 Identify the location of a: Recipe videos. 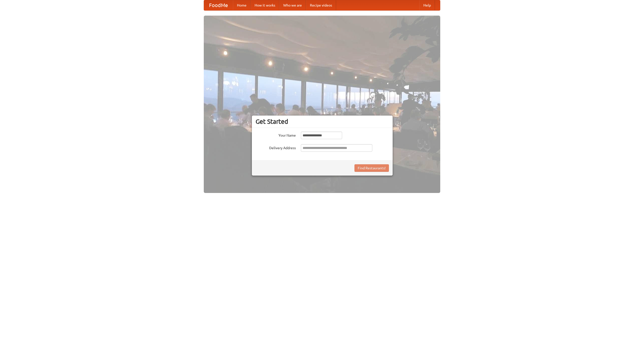
(321, 5).